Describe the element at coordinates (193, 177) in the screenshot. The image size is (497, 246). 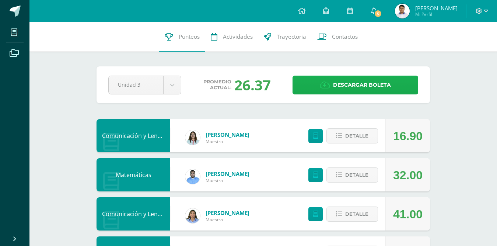
I see `img: 54ea75c2c4af8710d6093b43030d56ea.png` at that location.